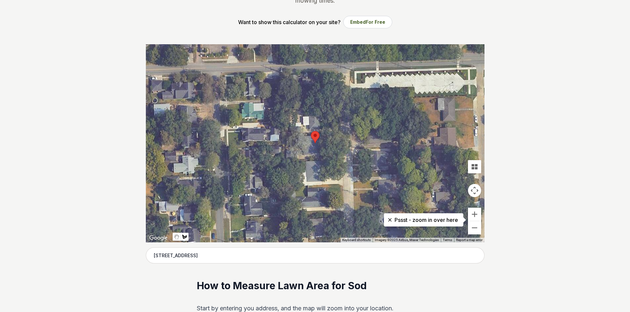 This screenshot has height=312, width=630. I want to click on button: EmbedFor Free, so click(368, 22).